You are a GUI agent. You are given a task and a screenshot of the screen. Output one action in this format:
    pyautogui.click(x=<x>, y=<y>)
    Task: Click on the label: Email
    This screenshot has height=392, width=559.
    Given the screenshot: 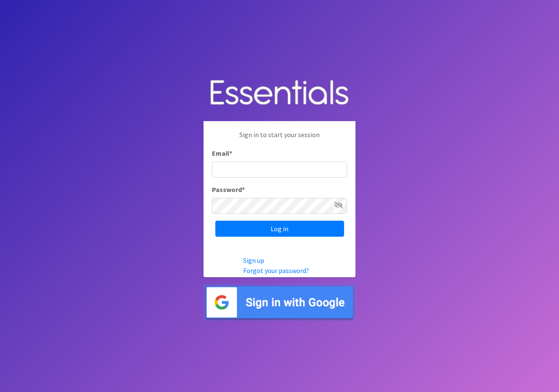 What is the action you would take?
    pyautogui.click(x=222, y=153)
    